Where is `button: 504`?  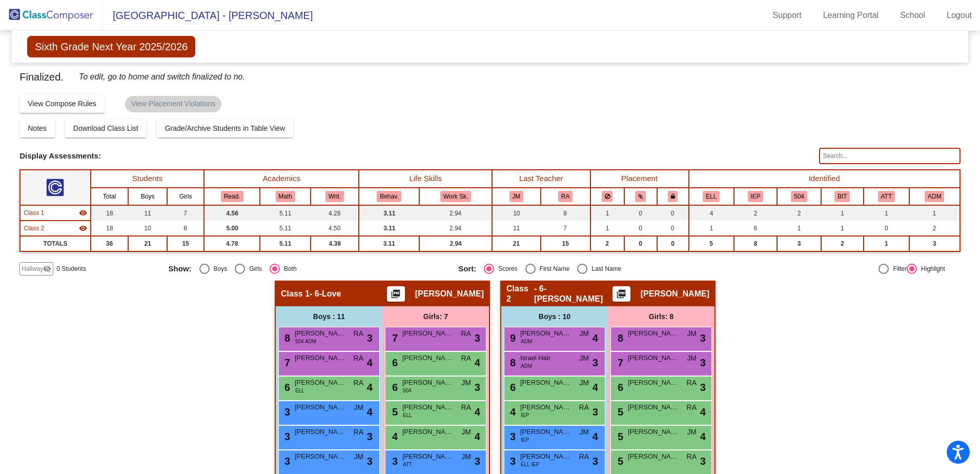 button: 504 is located at coordinates (800, 197).